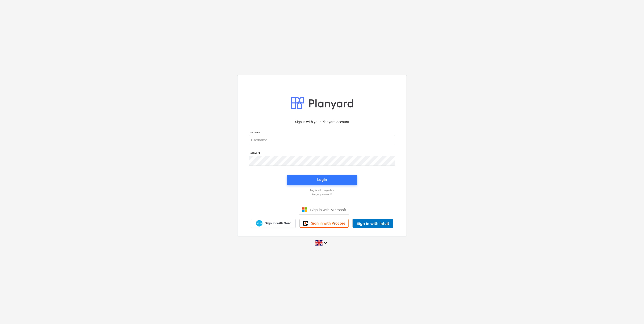  What do you see at coordinates (305, 210) in the screenshot?
I see `img: Microsoft logo` at bounding box center [305, 210].